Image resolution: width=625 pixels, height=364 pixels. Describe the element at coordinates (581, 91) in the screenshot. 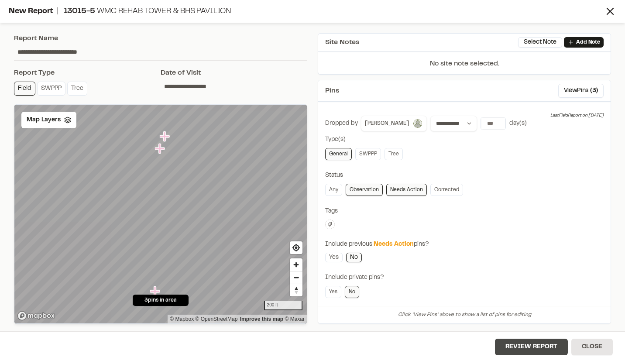

I see `button: ViewPins (3)` at that location.